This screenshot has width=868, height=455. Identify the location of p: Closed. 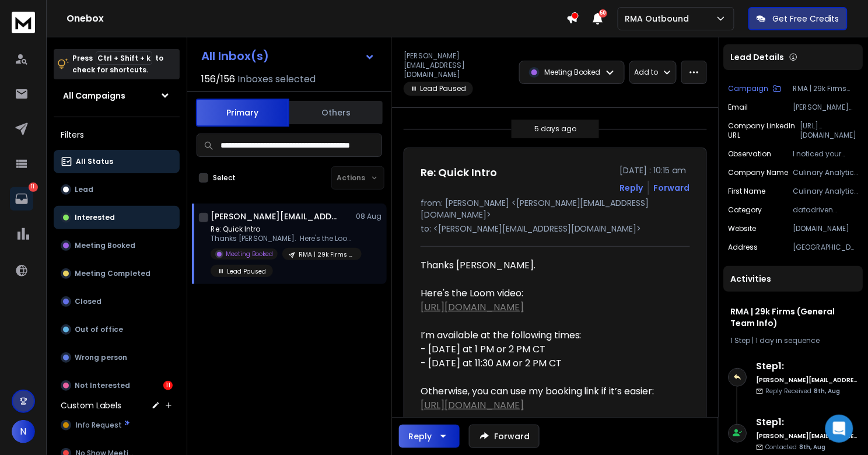
(88, 301).